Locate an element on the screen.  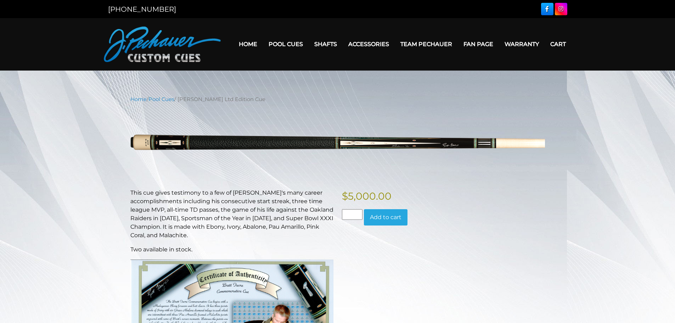
button: Add to cart is located at coordinates (385, 217).